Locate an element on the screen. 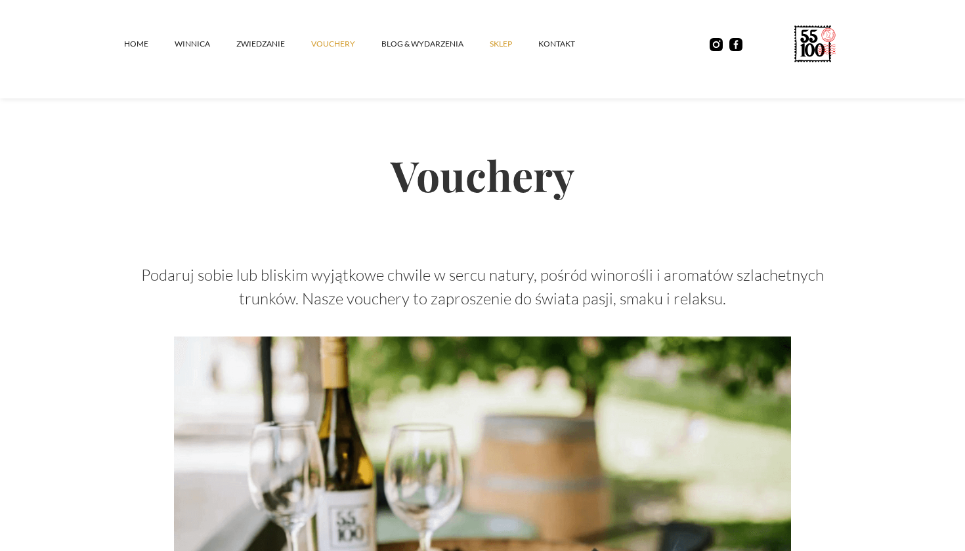 The image size is (965, 551). a: Home is located at coordinates (149, 44).